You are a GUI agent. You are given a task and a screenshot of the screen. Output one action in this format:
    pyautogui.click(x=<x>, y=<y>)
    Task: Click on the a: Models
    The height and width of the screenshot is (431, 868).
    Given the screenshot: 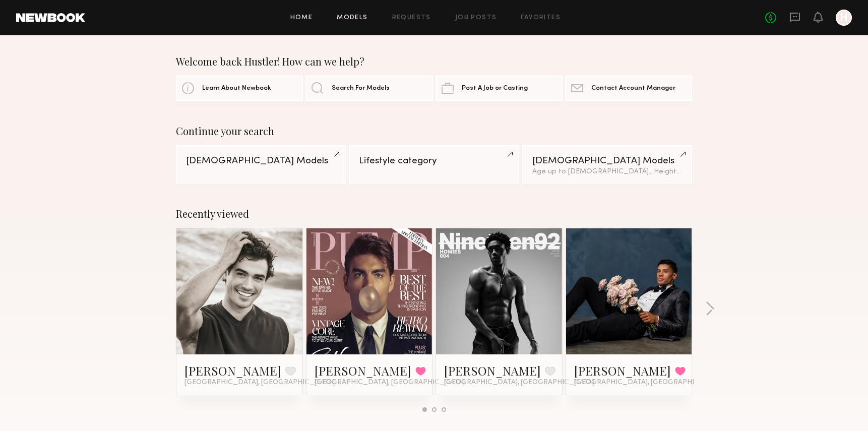 What is the action you would take?
    pyautogui.click(x=352, y=17)
    